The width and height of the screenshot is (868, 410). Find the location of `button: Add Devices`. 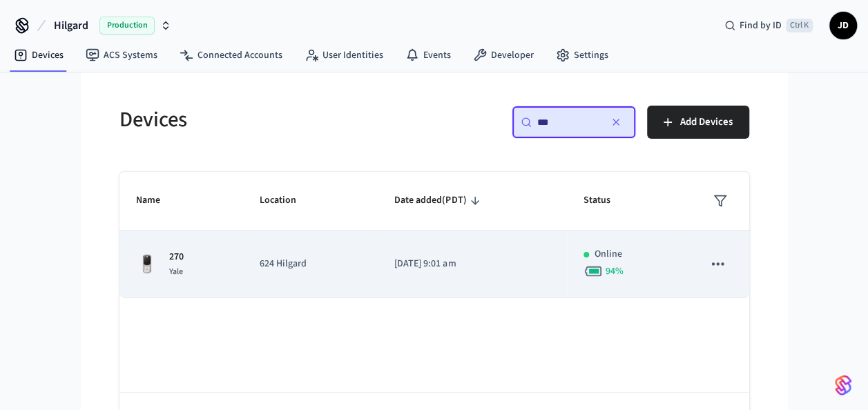

button: Add Devices is located at coordinates (698, 123).